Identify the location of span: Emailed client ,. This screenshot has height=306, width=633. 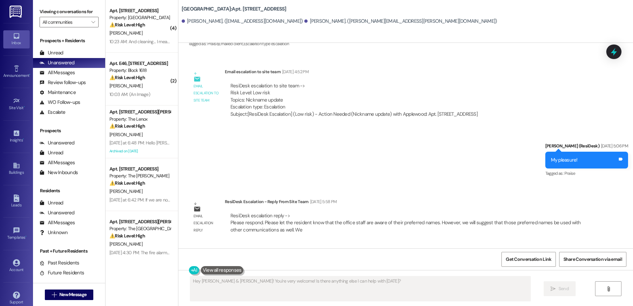
(231, 44).